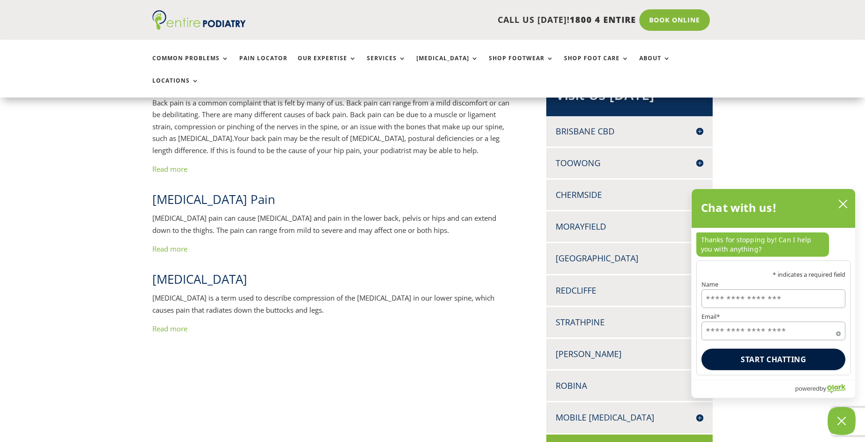 This screenshot has width=865, height=442. Describe the element at coordinates (773, 244) in the screenshot. I see `div: chat` at that location.